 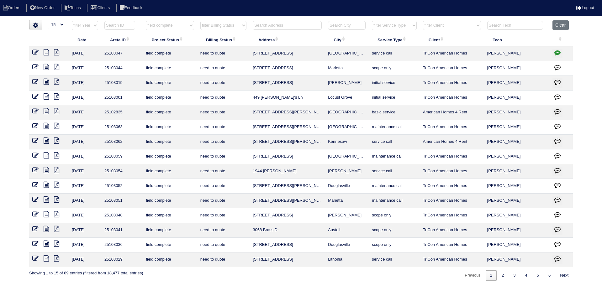 I want to click on a: 5, so click(x=538, y=276).